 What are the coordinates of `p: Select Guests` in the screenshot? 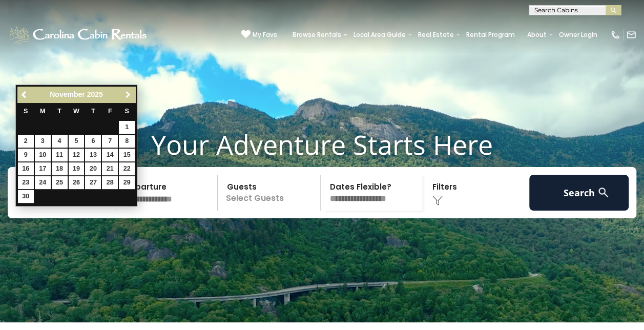 It's located at (271, 193).